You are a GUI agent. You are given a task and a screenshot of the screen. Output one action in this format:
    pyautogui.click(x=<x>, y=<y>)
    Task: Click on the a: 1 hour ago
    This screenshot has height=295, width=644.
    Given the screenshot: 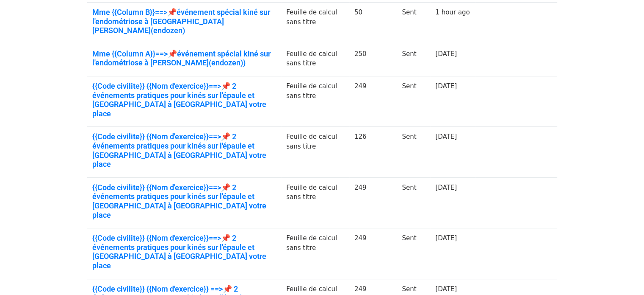 What is the action you would take?
    pyautogui.click(x=452, y=12)
    